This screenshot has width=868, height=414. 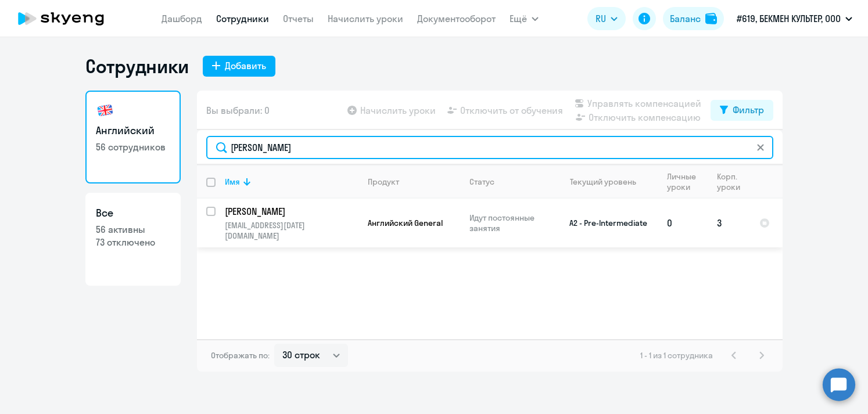 I want to click on a: Отчеты, so click(x=298, y=19).